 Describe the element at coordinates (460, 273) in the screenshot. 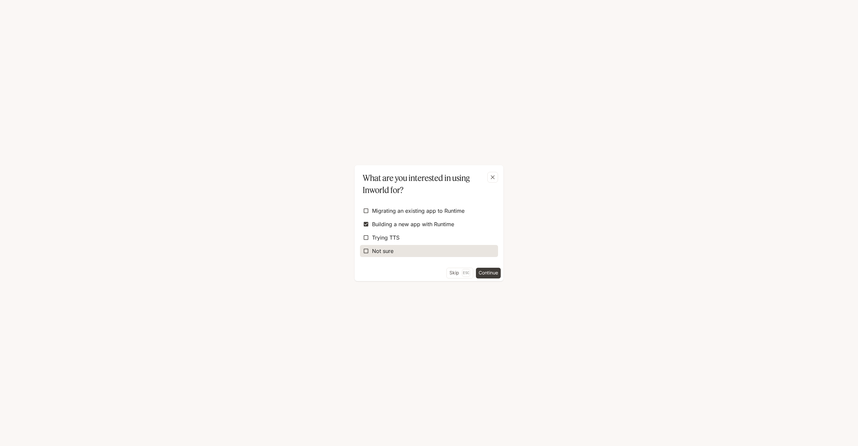

I see `button: SkipEsc` at that location.